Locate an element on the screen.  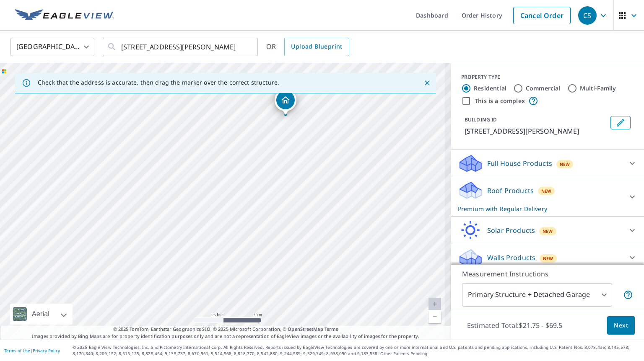
div: Roof ProductsNewPremium with Regular Delivery is located at coordinates (548, 197).